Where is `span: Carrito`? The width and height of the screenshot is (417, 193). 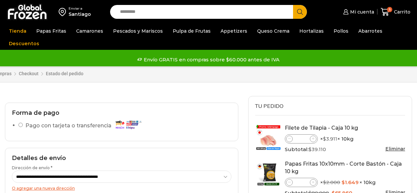 span: Carrito is located at coordinates (401, 12).